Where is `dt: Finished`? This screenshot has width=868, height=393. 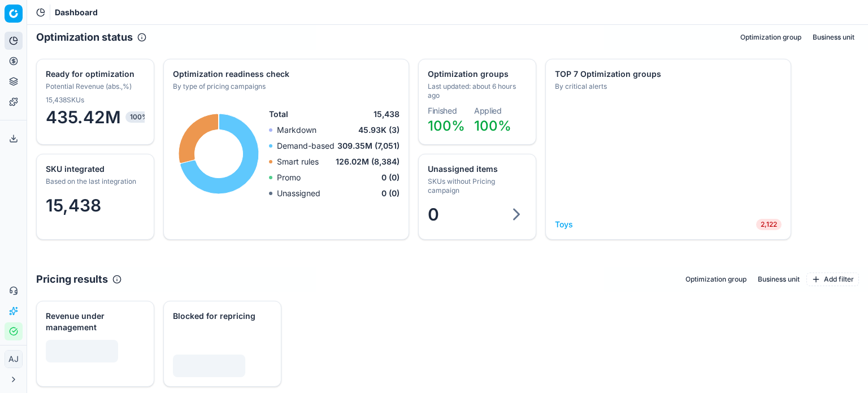
dt: Finished is located at coordinates (446, 111).